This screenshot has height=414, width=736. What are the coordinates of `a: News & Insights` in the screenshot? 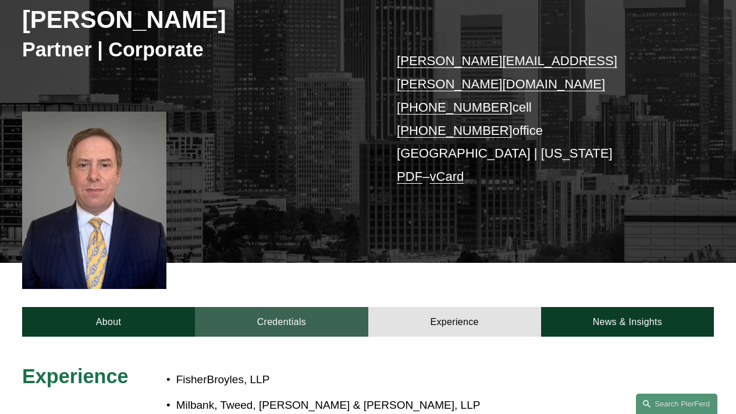 It's located at (628, 322).